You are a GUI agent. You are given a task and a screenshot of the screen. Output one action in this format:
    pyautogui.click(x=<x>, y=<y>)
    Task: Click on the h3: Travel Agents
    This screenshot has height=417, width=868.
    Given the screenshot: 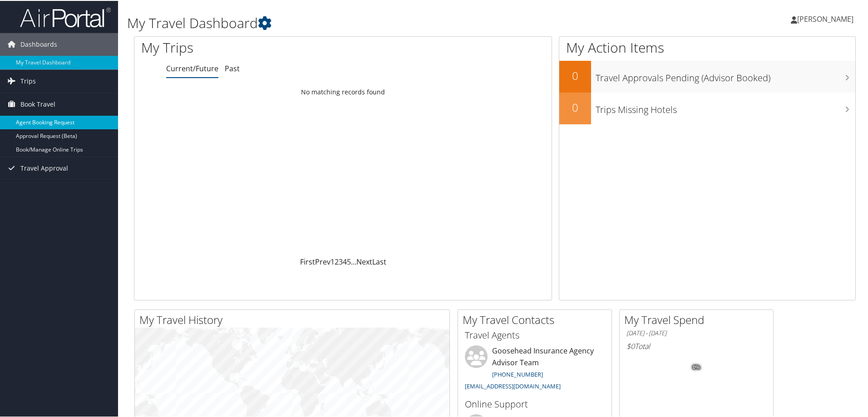 What is the action you would take?
    pyautogui.click(x=535, y=335)
    